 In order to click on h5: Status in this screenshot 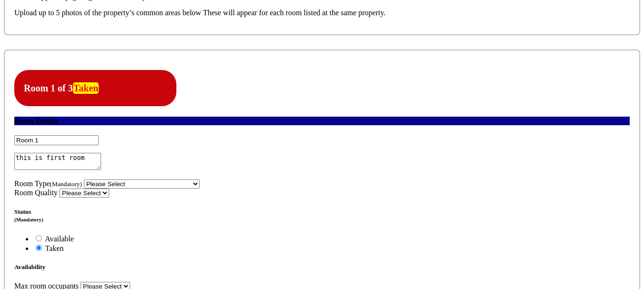, I will do `click(322, 216)`.